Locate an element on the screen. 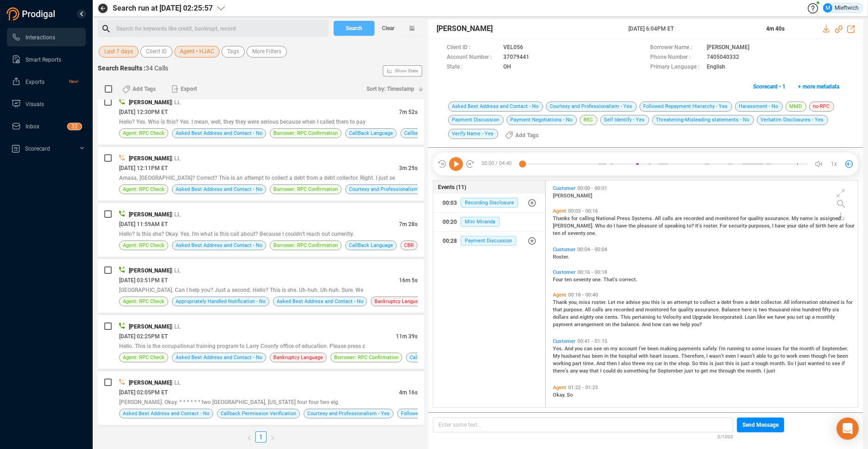 The image size is (868, 449). span: speaking is located at coordinates (676, 226).